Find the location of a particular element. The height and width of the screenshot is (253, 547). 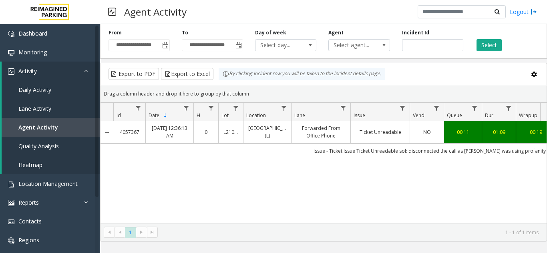

span: Issue is located at coordinates (359, 115).